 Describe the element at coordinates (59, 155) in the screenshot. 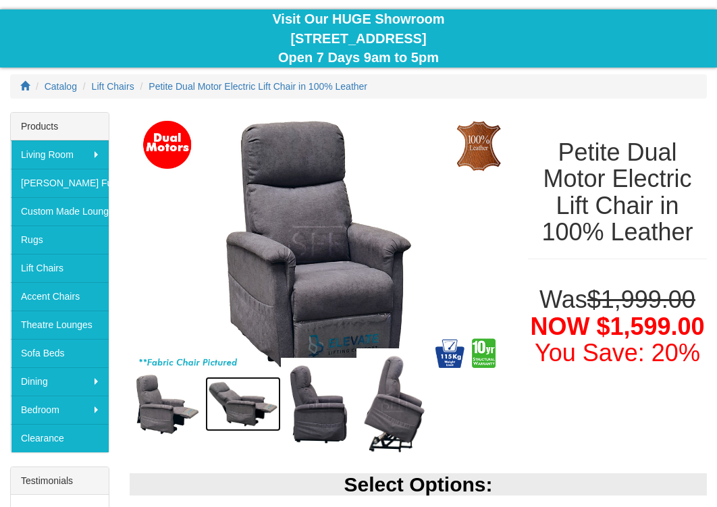

I see `a: Living Room` at that location.